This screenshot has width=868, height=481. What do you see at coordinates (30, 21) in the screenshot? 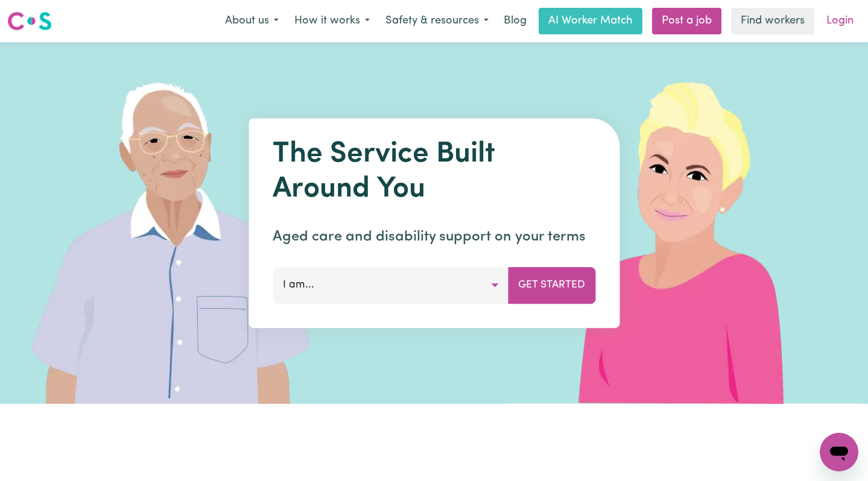
I see `img: Careseekers logo` at bounding box center [30, 21].